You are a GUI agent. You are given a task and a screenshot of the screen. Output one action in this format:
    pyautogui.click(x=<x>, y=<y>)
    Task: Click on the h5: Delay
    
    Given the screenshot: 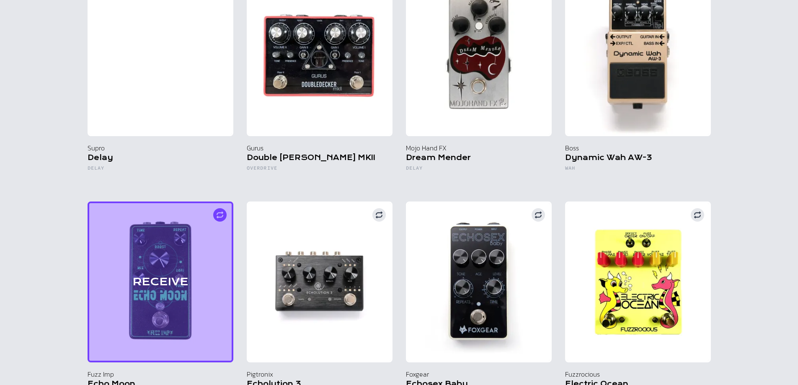 What is the action you would take?
    pyautogui.click(x=160, y=159)
    